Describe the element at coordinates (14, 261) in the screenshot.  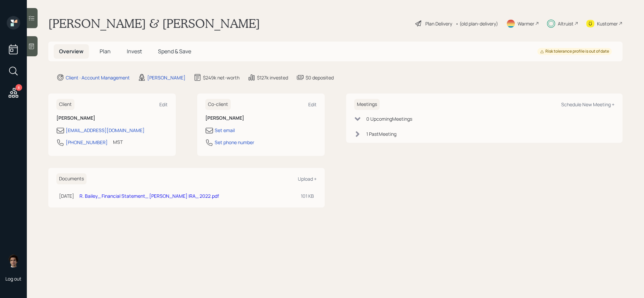
I see `img: harrison-schaefer-headshot-2.png` at that location.